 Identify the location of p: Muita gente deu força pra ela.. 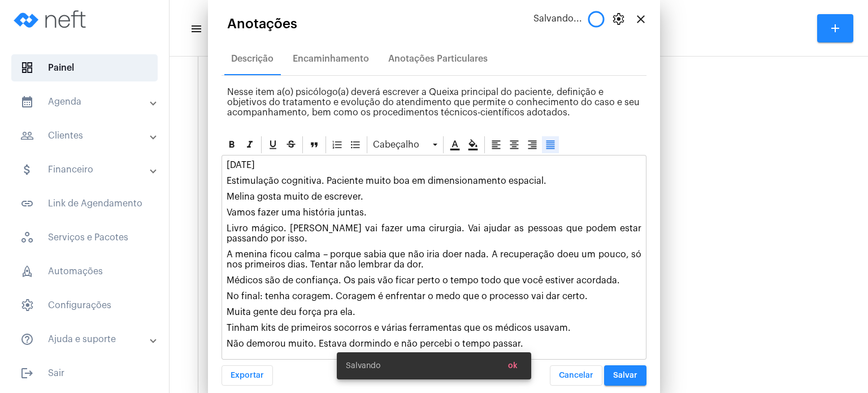
(434, 312).